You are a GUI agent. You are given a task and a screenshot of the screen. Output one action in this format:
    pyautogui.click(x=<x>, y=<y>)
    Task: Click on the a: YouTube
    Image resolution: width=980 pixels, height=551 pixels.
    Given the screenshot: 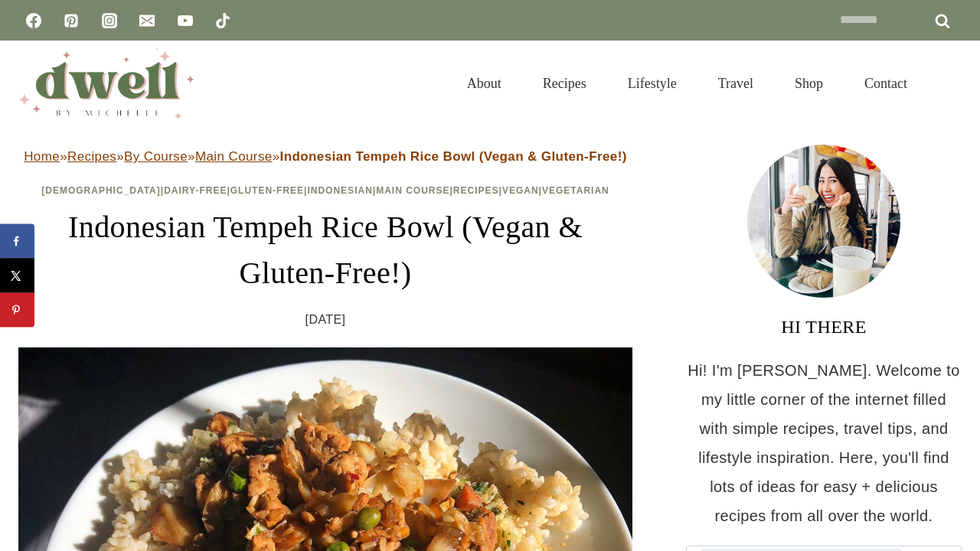 What is the action you would take?
    pyautogui.click(x=185, y=20)
    